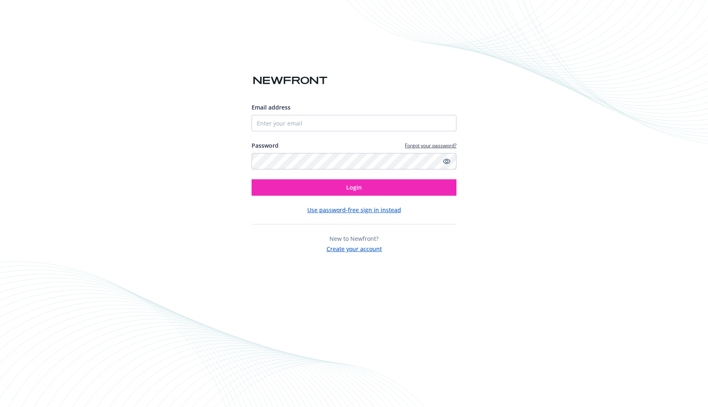  Describe the element at coordinates (354, 123) in the screenshot. I see `input: Enter your email` at that location.